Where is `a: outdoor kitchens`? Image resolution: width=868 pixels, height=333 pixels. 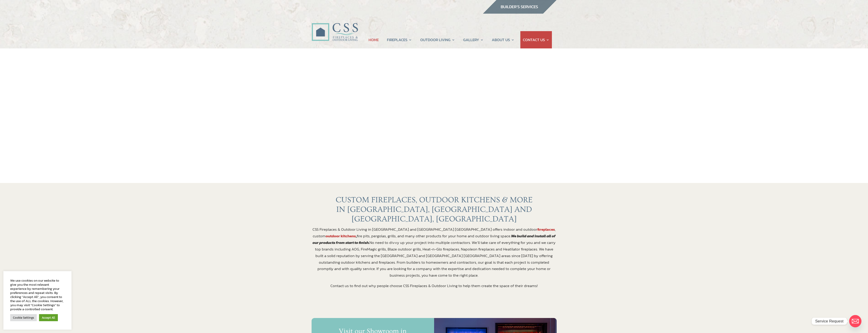
a: outdoor kitchens is located at coordinates (341, 236).